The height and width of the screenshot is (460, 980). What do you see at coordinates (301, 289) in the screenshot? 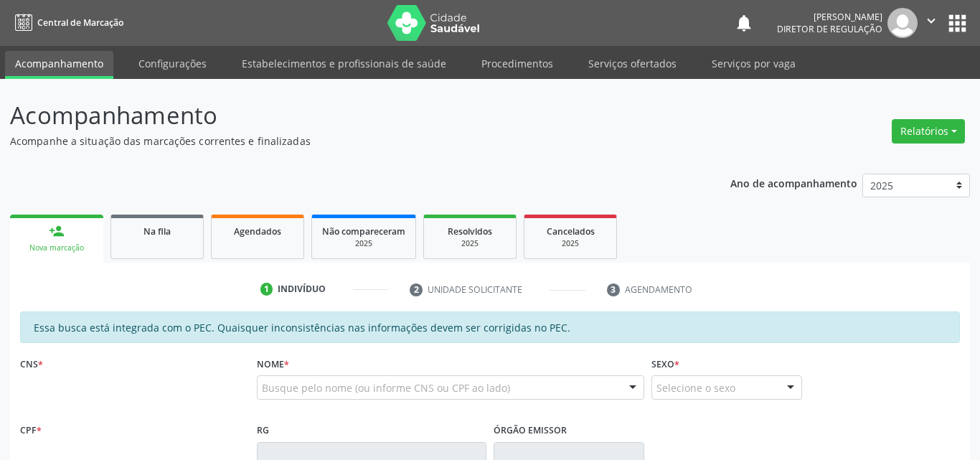
I see `div: Indivíduo` at bounding box center [301, 289].